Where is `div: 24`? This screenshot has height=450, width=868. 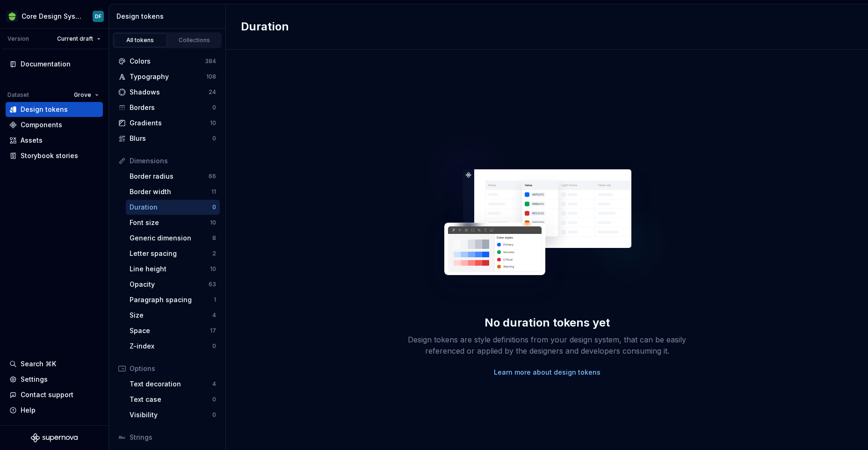 div: 24 is located at coordinates (213, 93).